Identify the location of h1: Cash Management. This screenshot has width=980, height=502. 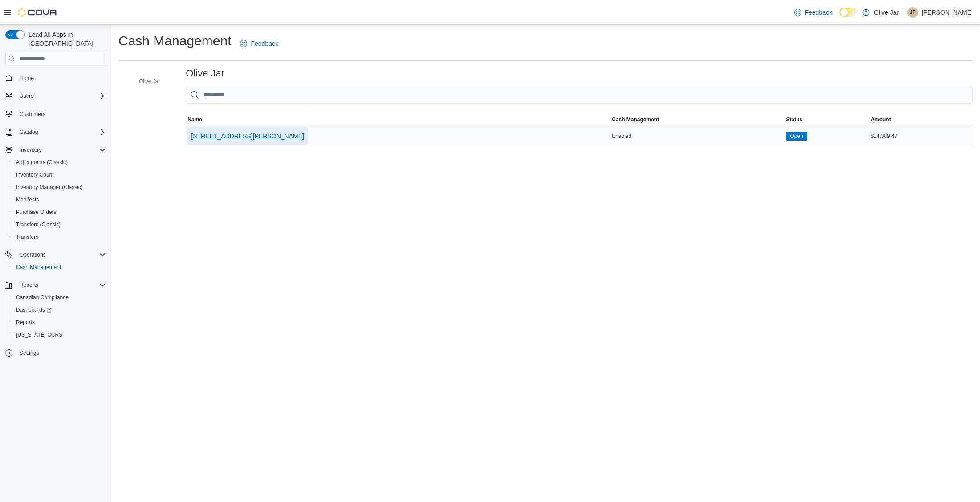
(174, 41).